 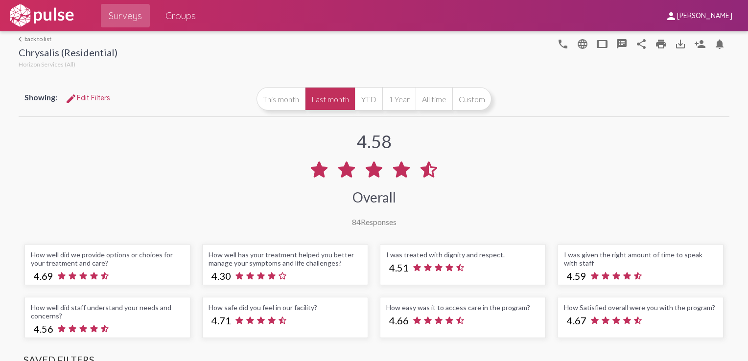 What do you see at coordinates (681, 44) in the screenshot?
I see `button: Download` at bounding box center [681, 44].